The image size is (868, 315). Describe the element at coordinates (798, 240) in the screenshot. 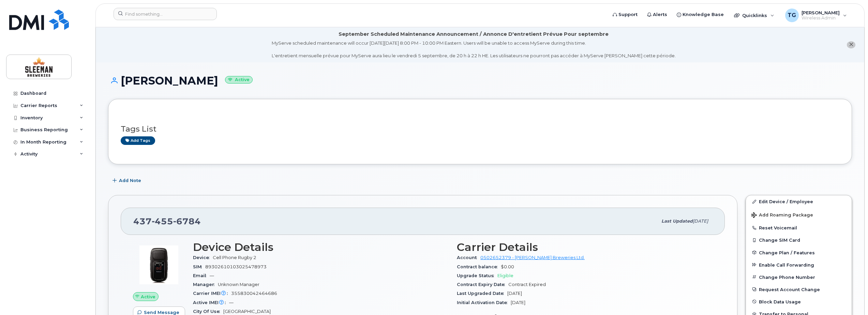

I see `button: Change SIM Card` at that location.